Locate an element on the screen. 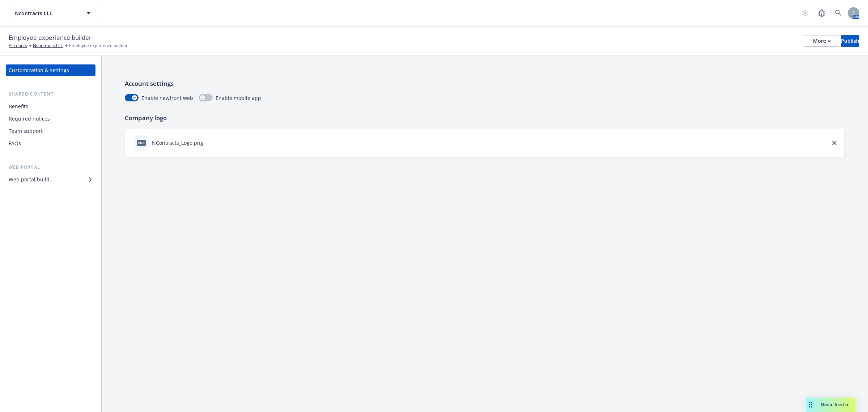 The image size is (868, 412). a: Team support is located at coordinates (51, 131).